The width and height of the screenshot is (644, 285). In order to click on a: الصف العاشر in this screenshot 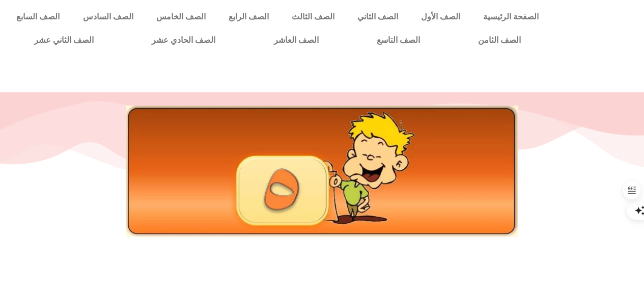, I will do `click(296, 41)`.